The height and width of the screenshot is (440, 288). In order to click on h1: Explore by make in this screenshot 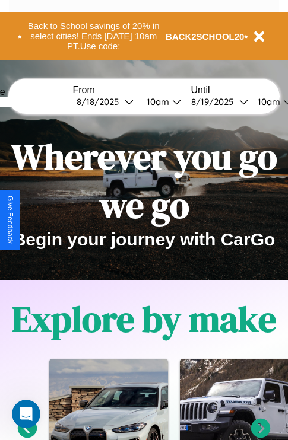, I will do `click(143, 319)`.